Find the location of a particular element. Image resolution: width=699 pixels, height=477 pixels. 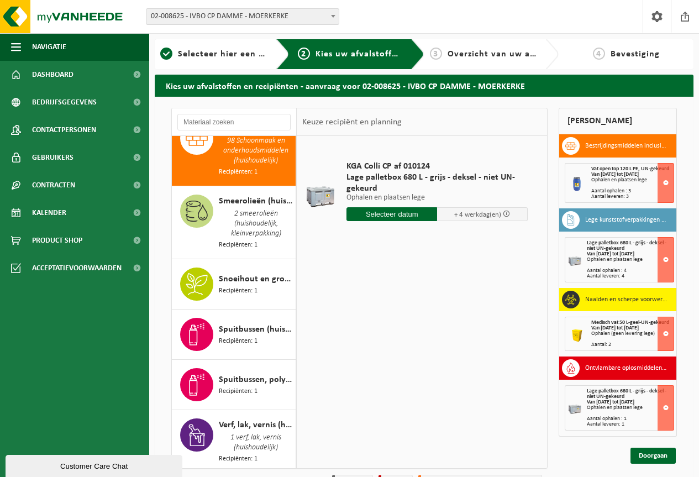

button: Snoeihout en groenafval Ø < 12 cm Recipiënten: 1 is located at coordinates (234, 284).